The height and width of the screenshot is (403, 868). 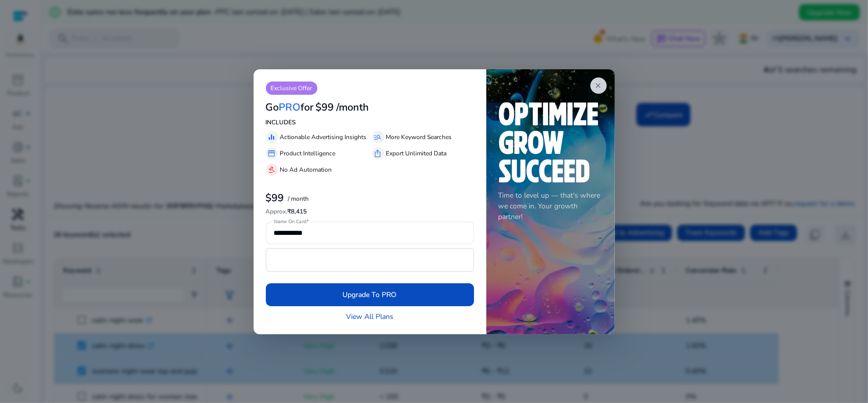 I want to click on span: manage_search, so click(x=378, y=137).